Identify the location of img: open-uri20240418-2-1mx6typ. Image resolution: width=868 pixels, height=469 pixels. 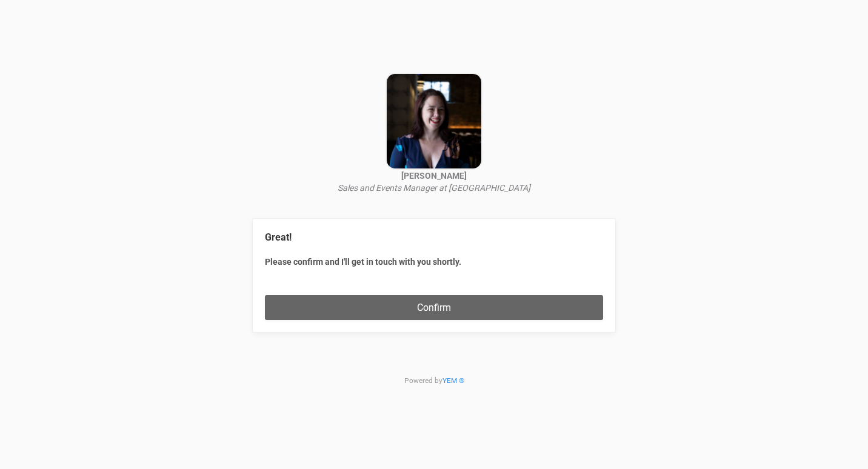
(434, 121).